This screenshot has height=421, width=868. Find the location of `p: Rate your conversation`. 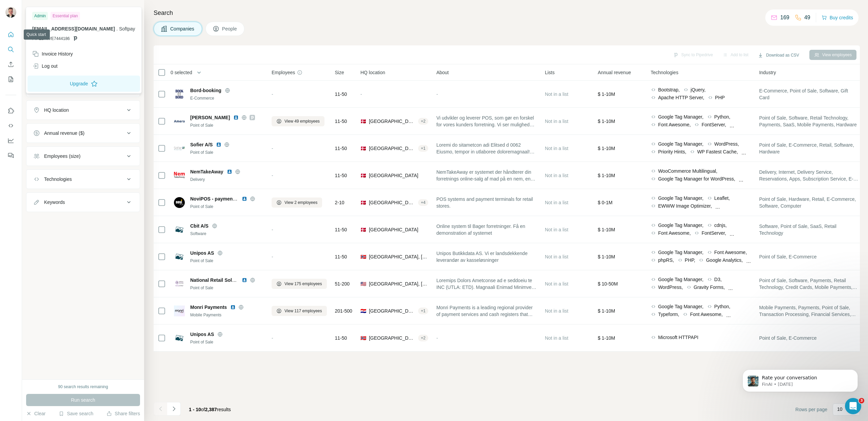

p: Rate your conversation is located at coordinates (74, 23).